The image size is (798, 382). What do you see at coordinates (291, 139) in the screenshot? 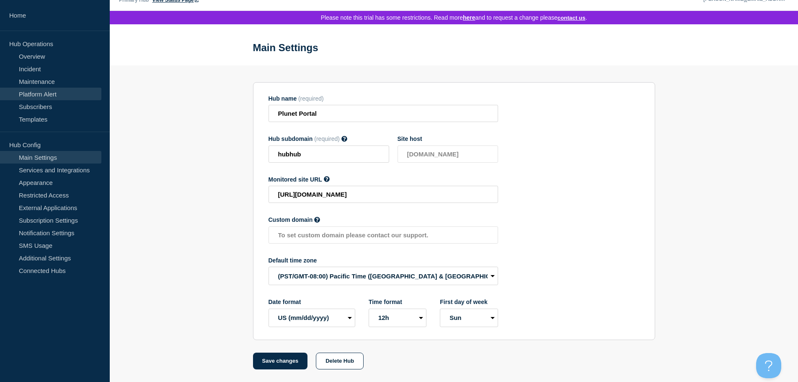
I see `span: Hub subdomain` at bounding box center [291, 139].